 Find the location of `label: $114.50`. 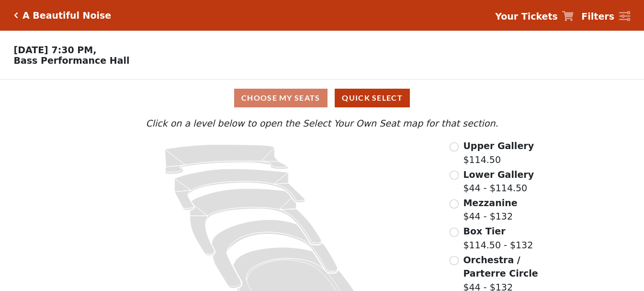

label: $114.50 is located at coordinates (499, 152).